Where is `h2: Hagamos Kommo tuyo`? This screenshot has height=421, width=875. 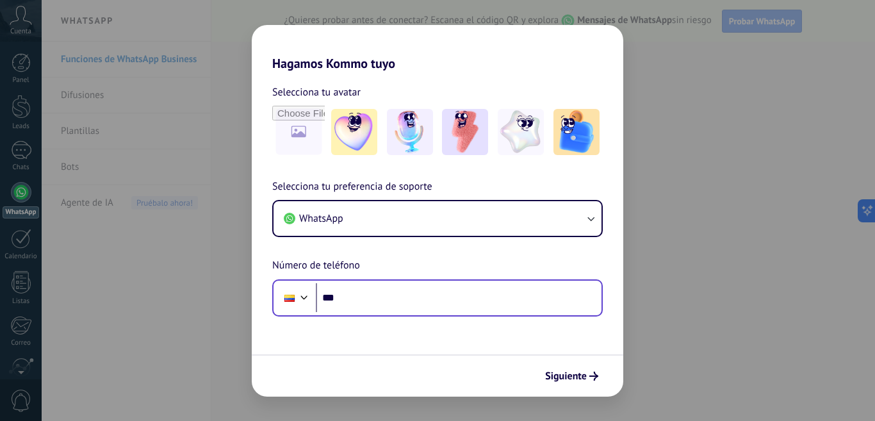 h2: Hagamos Kommo tuyo is located at coordinates (438, 48).